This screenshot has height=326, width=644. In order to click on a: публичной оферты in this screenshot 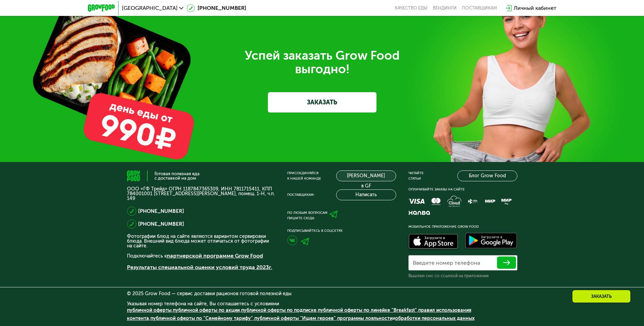, I will do `click(149, 310)`.